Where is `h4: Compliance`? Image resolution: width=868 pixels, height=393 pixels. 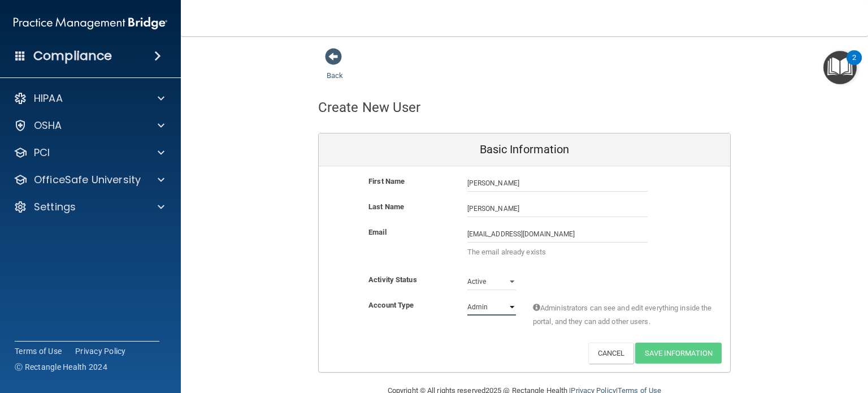 h4: Compliance is located at coordinates (72, 56).